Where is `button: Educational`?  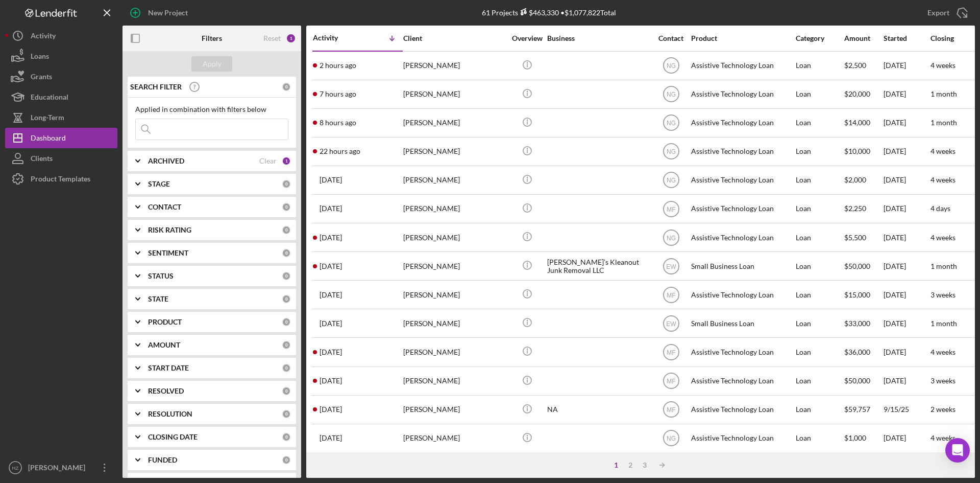
button: Educational is located at coordinates (62, 97).